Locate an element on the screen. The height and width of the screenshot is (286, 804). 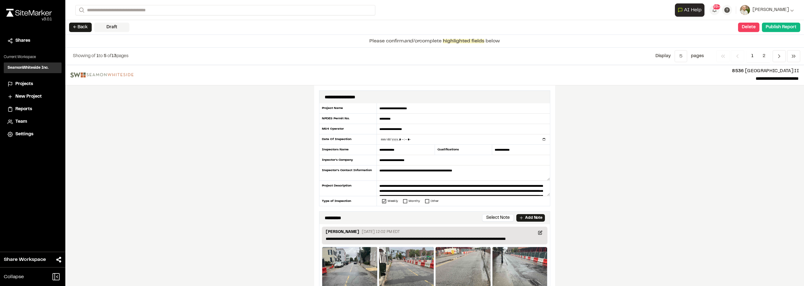
button: ← Back is located at coordinates (80, 27).